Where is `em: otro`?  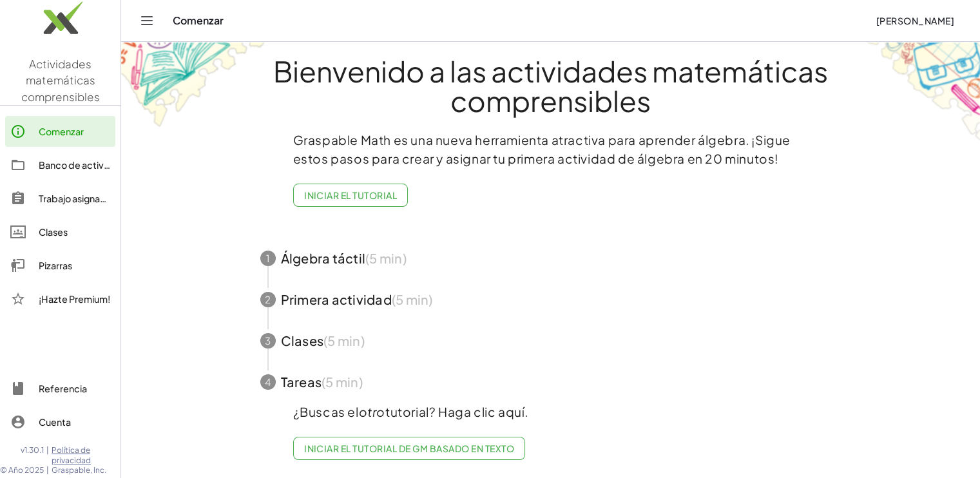
em: otro is located at coordinates (372, 412).